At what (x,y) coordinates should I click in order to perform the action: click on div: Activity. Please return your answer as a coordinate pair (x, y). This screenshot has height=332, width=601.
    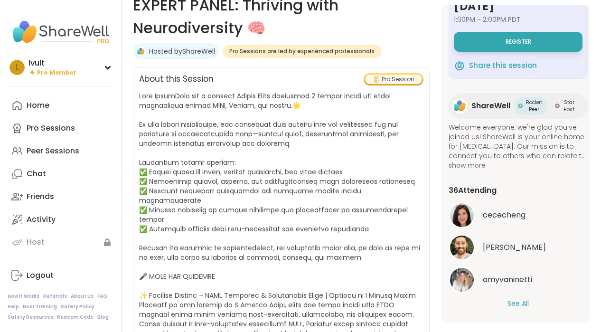
    Looking at the image, I should click on (41, 219).